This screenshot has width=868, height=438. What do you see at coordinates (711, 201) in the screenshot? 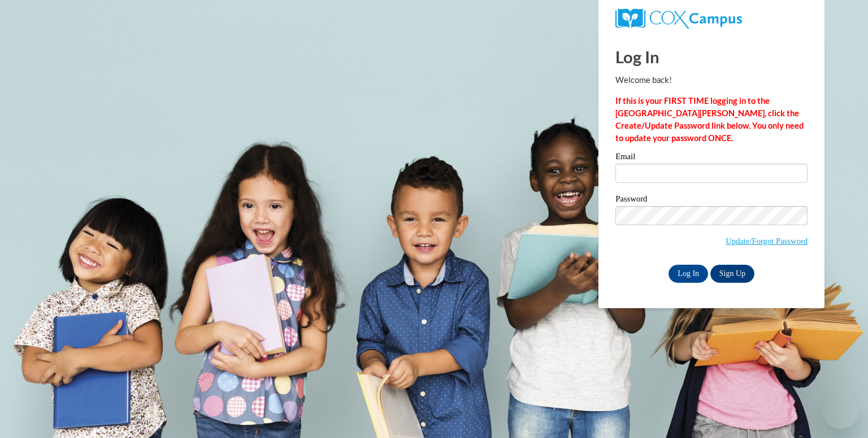
I see `label: Password` at bounding box center [711, 201].